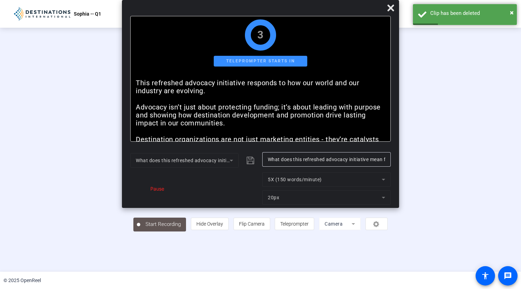 This screenshot has width=521, height=289. What do you see at coordinates (508, 276) in the screenshot?
I see `mat-icon: message` at bounding box center [508, 276].